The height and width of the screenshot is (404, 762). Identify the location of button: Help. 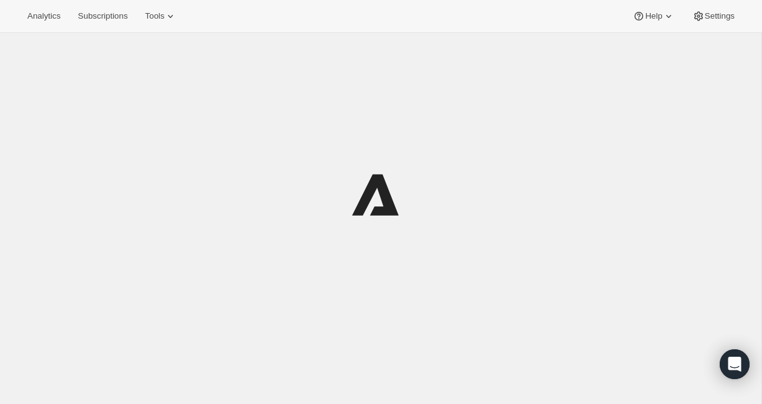
(653, 16).